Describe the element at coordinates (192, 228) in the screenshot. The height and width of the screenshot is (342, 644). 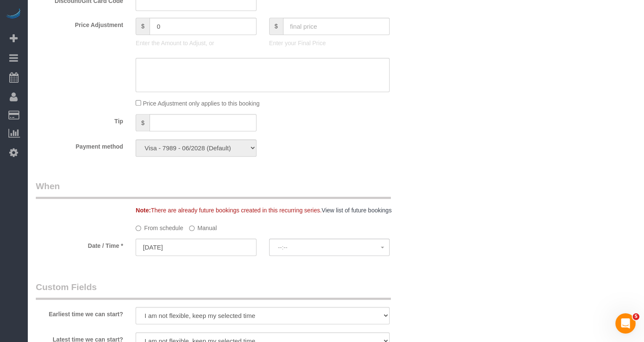
I see `input: Manual` at that location.